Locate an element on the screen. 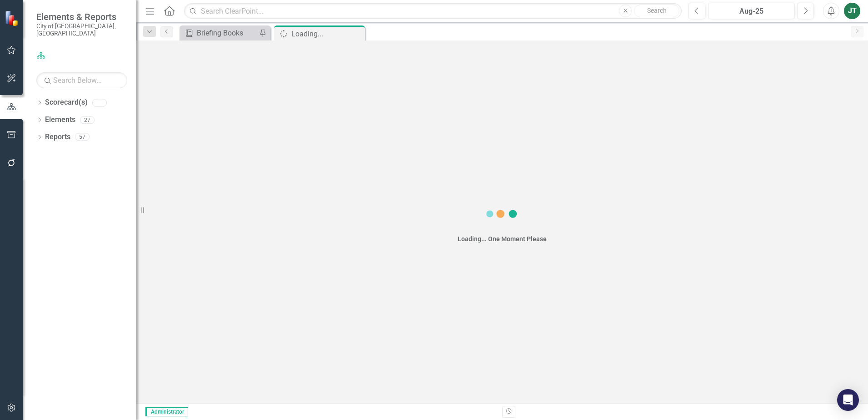 The width and height of the screenshot is (868, 420). span: Search is located at coordinates (657, 11).